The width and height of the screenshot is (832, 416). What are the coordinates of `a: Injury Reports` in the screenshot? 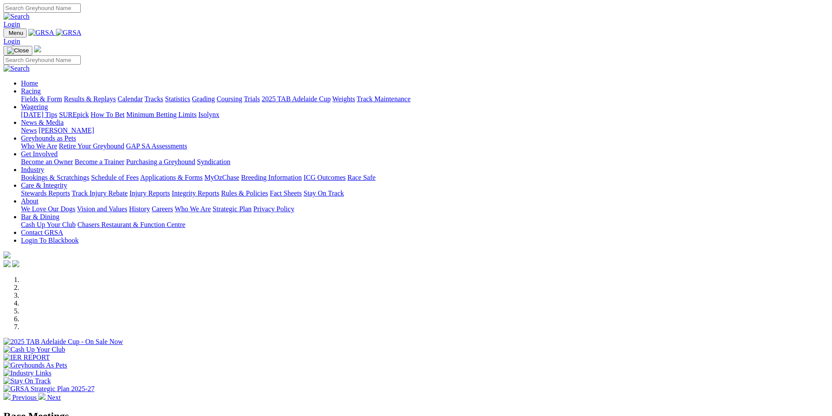 It's located at (149, 193).